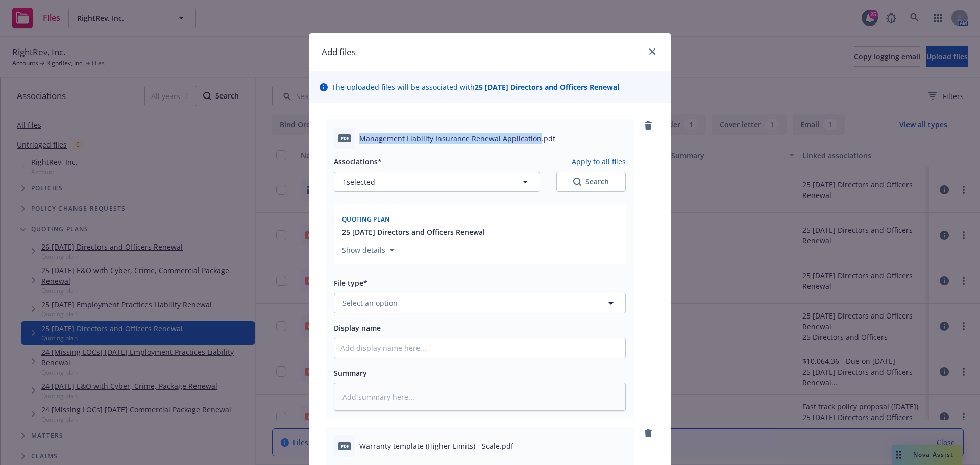  Describe the element at coordinates (368, 250) in the screenshot. I see `button: Show details` at that location.